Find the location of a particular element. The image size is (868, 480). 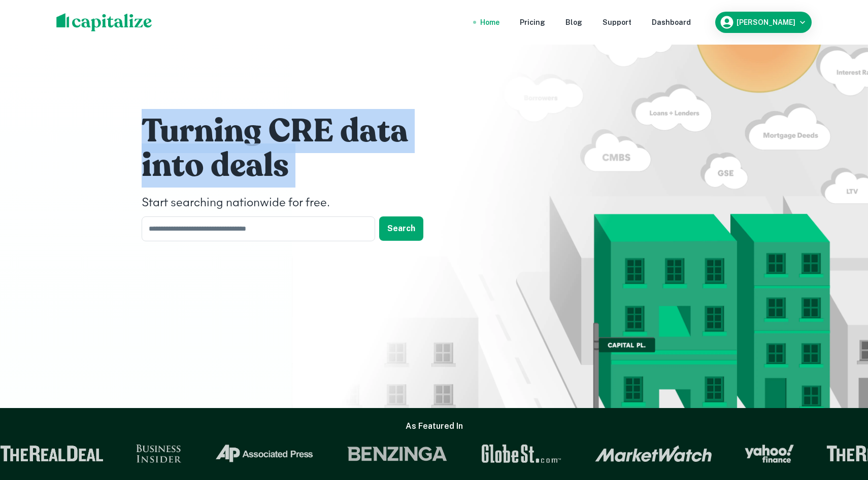

div: Dashboard is located at coordinates (671, 22).